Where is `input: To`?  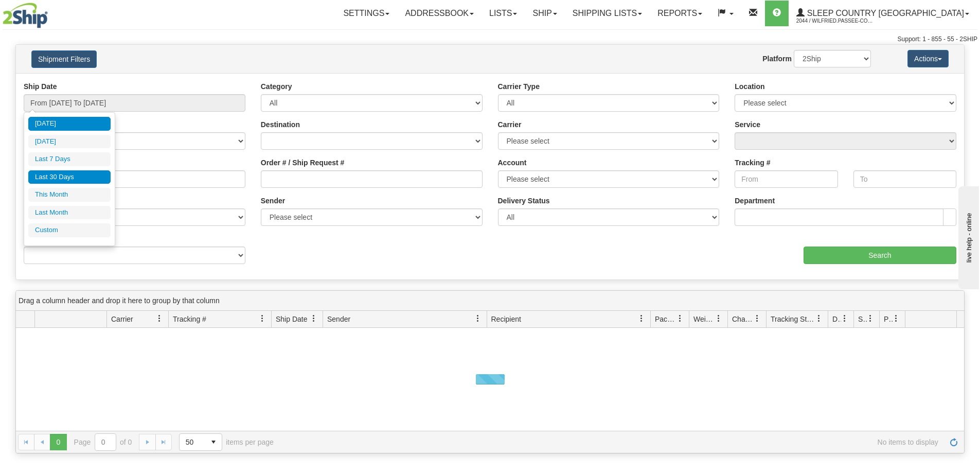
input: To is located at coordinates (905, 179).